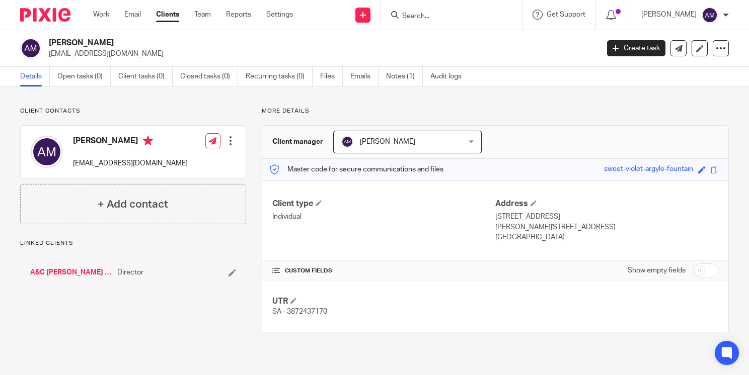  I want to click on p: Master code for secure communications and files, so click(356, 170).